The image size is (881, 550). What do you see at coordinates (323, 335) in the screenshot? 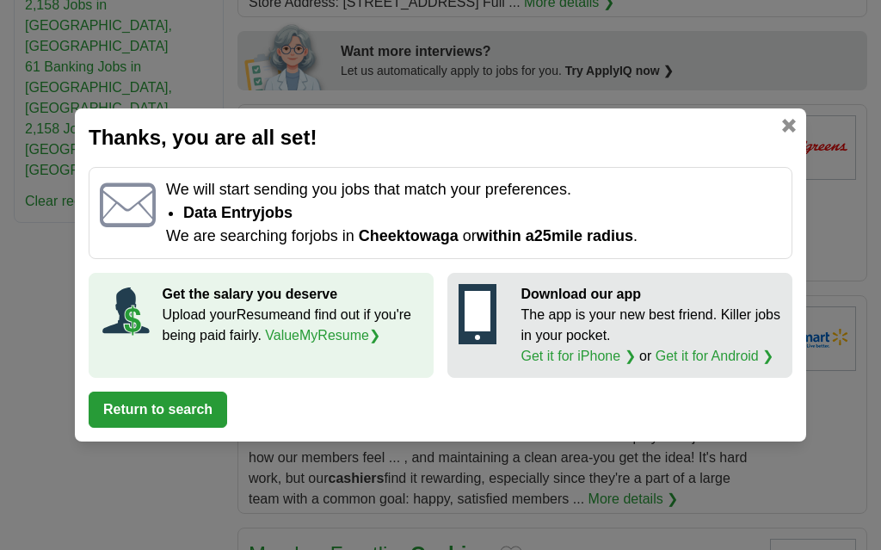
I see `a: ValueMyResume❯` at bounding box center [323, 335].